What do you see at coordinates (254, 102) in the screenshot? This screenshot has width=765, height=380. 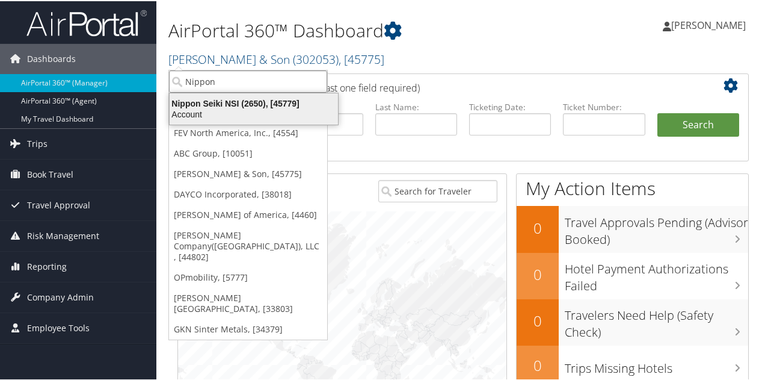 I see `div: Nippon Seiki NSI (2650), [45779]` at bounding box center [254, 102].